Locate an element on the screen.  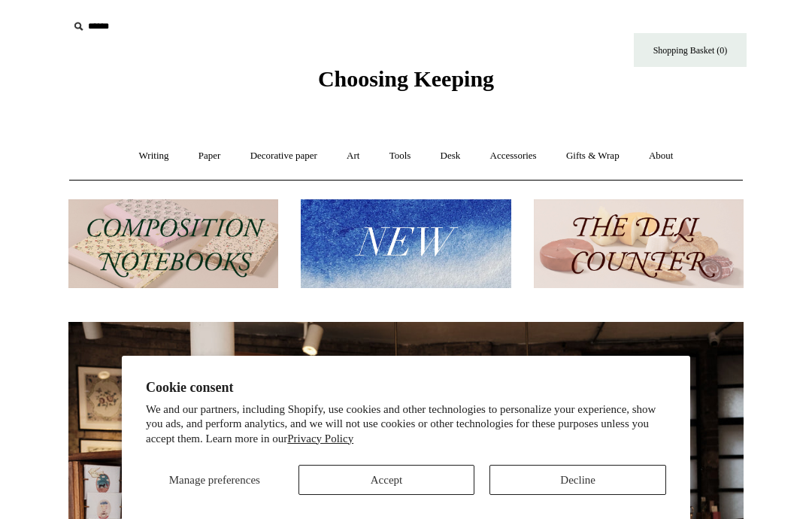
a: Choosing Keeping is located at coordinates (406, 84).